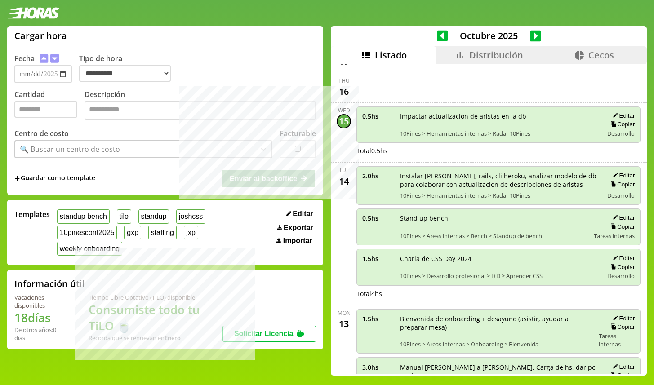 The height and width of the screenshot is (385, 654). I want to click on div: 14, so click(344, 181).